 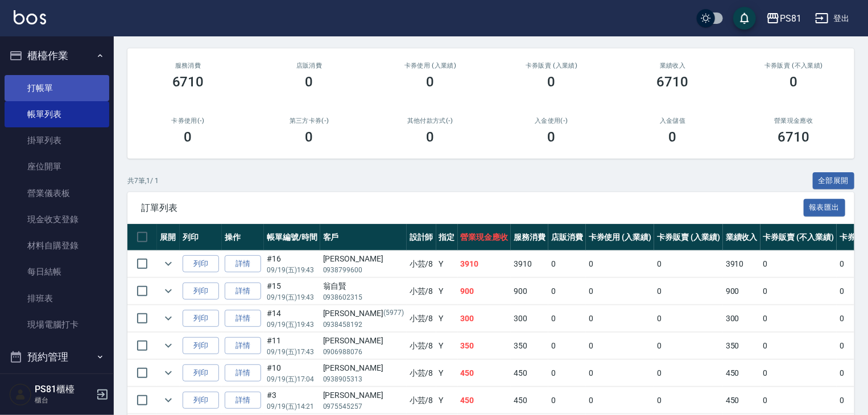 I want to click on button: 全部展開, so click(x=834, y=181).